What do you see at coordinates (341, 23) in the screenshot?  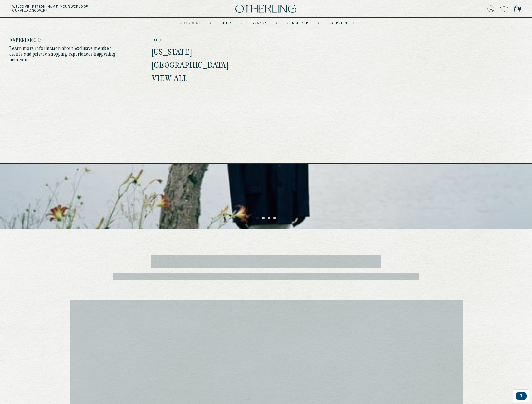 I see `a: experiences` at bounding box center [341, 23].